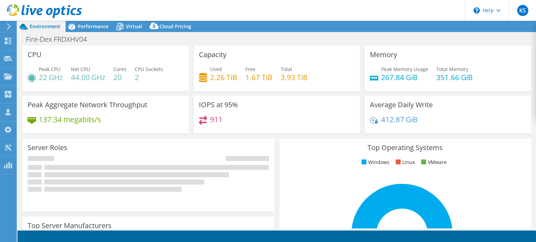  What do you see at coordinates (399, 120) in the screenshot?
I see `h4: 412.87 GiB` at bounding box center [399, 120].